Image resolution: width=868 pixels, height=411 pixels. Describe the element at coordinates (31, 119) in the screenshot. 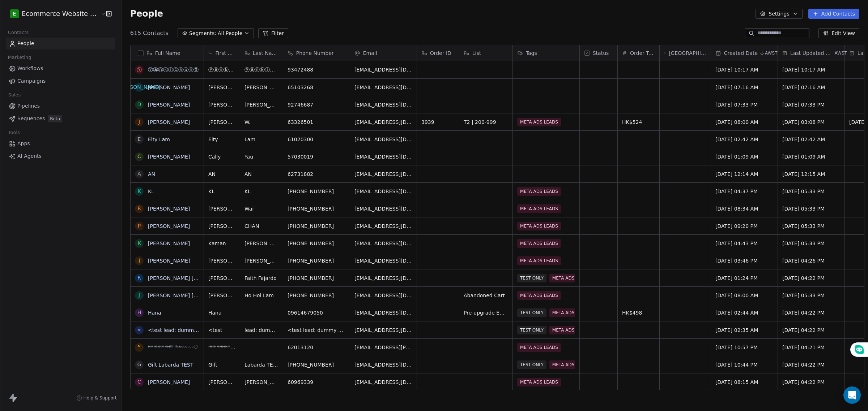

I see `span: Sequences` at that location.